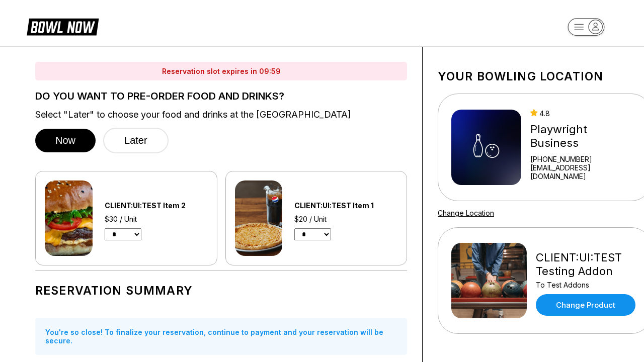 The image size is (644, 362). I want to click on img: CLIENT:UI:TEST Testing Addon, so click(489, 281).